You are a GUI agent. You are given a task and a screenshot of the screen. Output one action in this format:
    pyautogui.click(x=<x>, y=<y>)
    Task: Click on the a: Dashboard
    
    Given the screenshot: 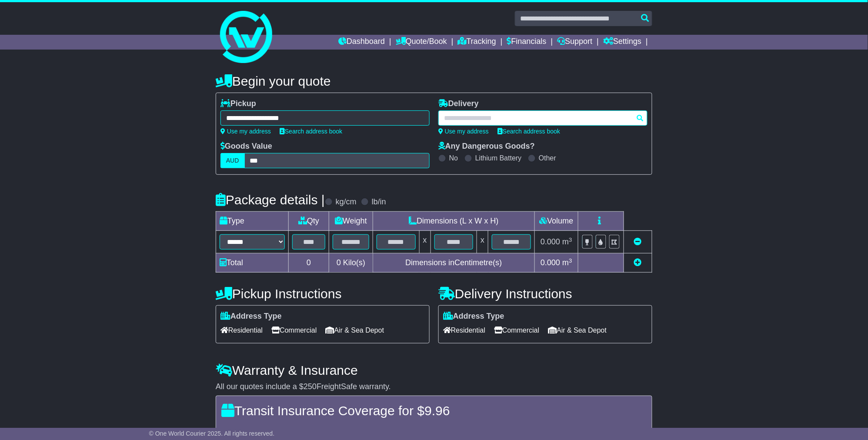 What is the action you would take?
    pyautogui.click(x=361, y=42)
    